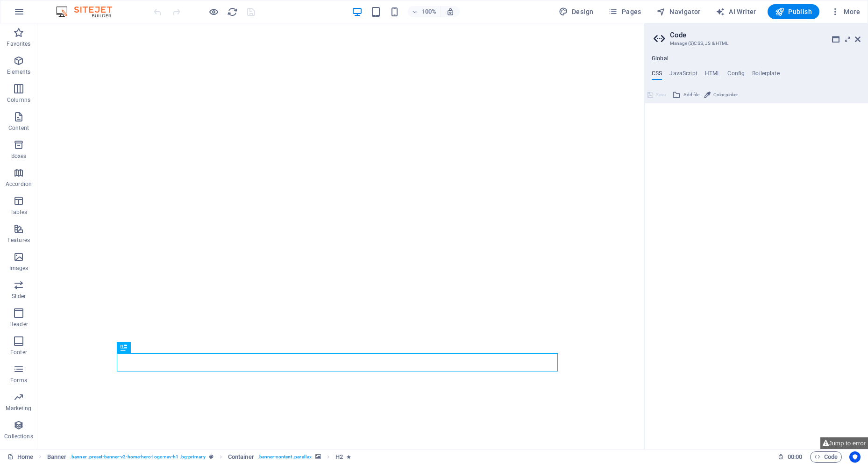  Describe the element at coordinates (683, 75) in the screenshot. I see `h4: JavaScript` at that location.